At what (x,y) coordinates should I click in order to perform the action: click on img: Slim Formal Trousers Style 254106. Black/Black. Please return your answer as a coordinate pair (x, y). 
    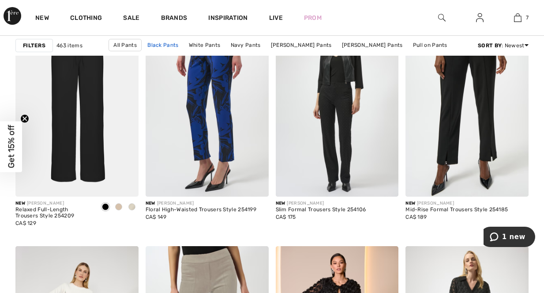
    Looking at the image, I should click on (337, 104).